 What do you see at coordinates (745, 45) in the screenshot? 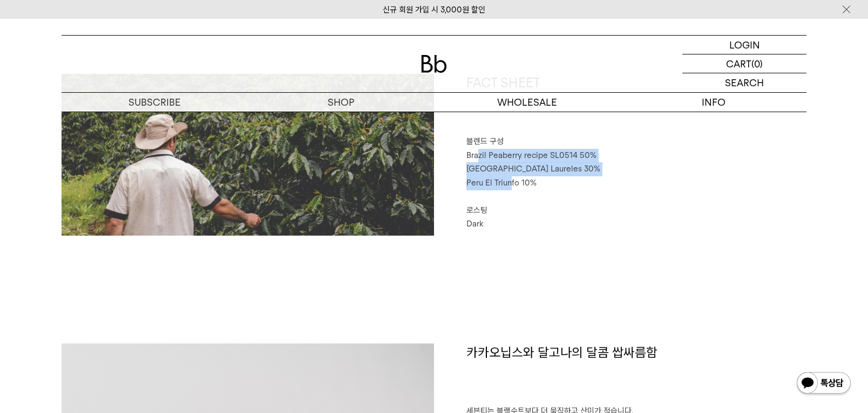
I see `p: LOGIN` at bounding box center [745, 45].